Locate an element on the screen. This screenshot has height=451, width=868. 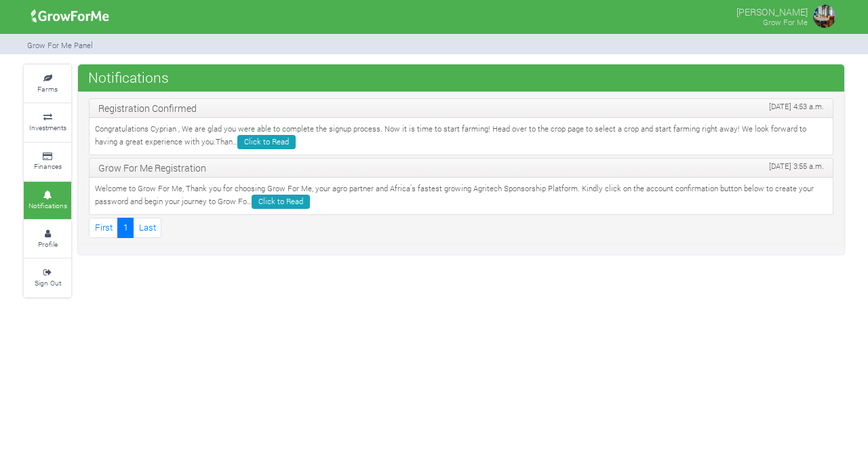
p: Registration Confirmed is located at coordinates (461, 107).